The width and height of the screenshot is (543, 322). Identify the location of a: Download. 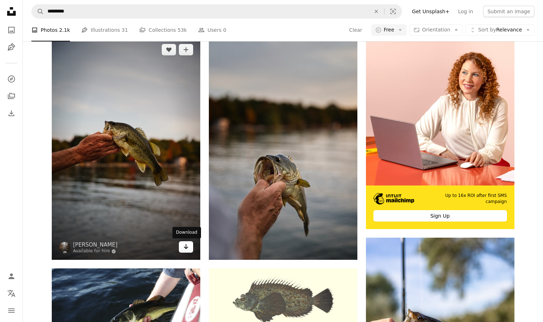
(186, 247).